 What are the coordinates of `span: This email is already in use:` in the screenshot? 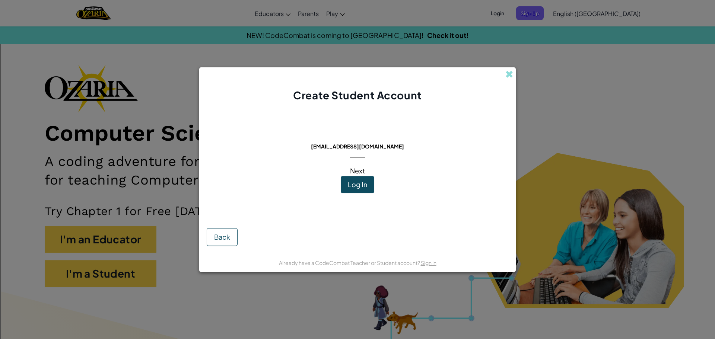 It's located at (358, 137).